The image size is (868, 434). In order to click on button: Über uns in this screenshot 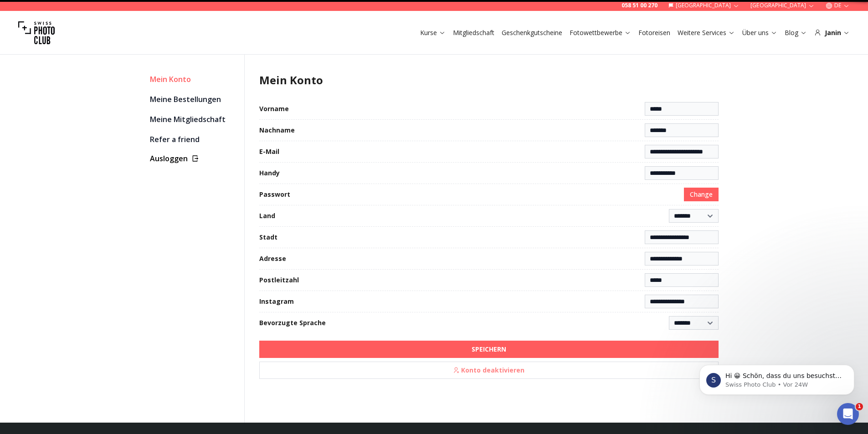, I will do `click(760, 33)`.